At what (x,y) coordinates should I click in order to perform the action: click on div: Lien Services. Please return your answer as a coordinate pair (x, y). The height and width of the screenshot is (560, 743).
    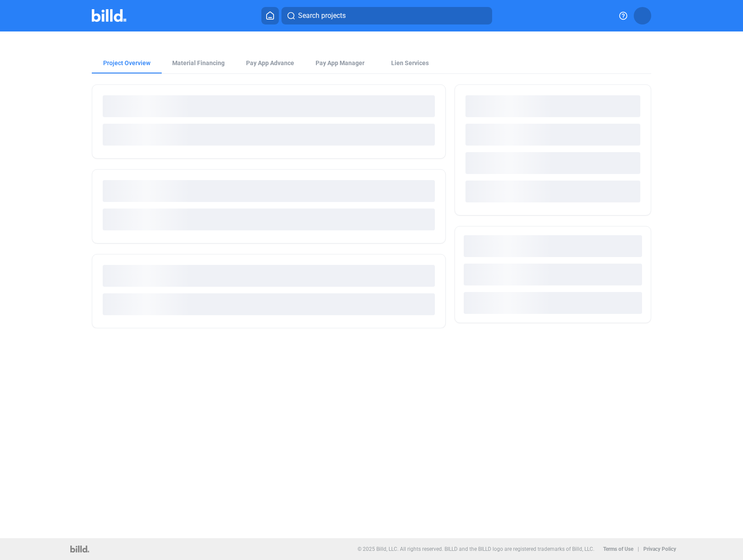
    Looking at the image, I should click on (410, 63).